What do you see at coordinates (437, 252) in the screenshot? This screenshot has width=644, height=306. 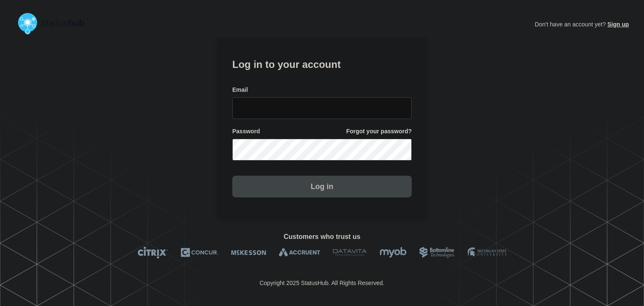 I see `img: Bottomline logo` at bounding box center [437, 252].